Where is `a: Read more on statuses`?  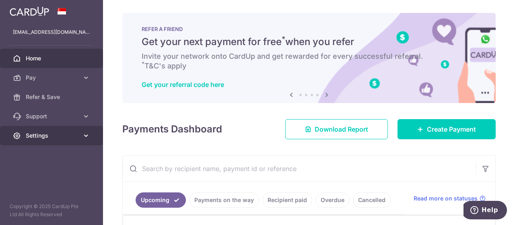
a: Read more on statuses is located at coordinates (449, 198).